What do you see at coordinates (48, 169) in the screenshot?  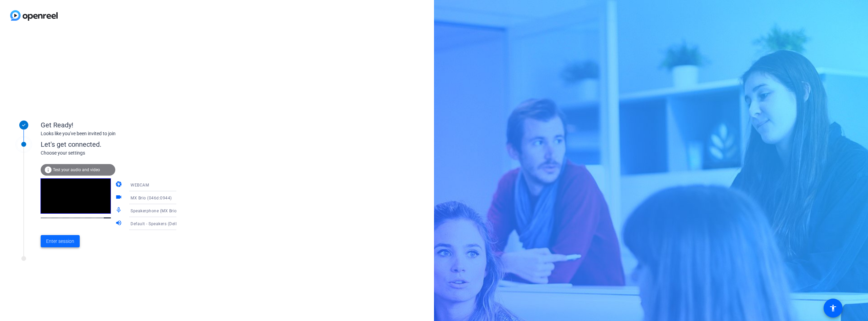 I see `mat-icon: info` at bounding box center [48, 169].